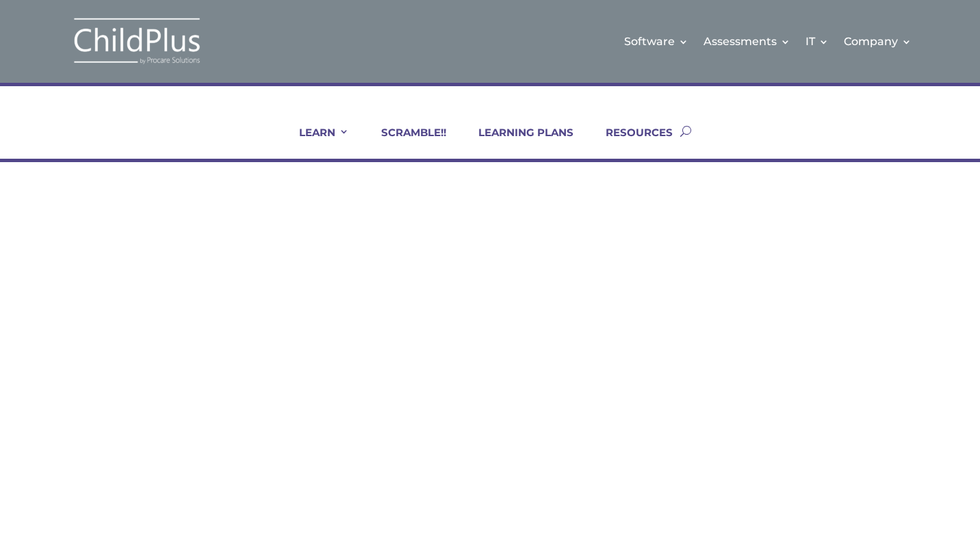 This screenshot has width=980, height=550. I want to click on a: LEARN, so click(316, 142).